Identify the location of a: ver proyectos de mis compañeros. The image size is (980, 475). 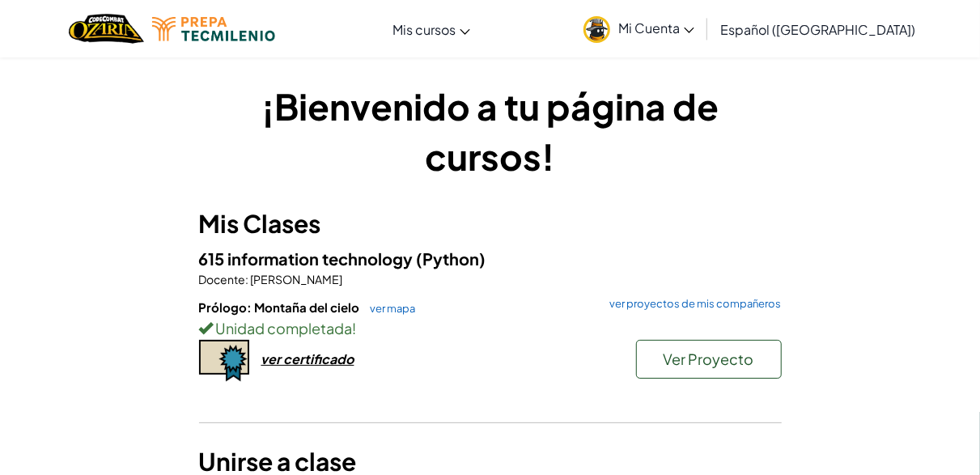
(692, 303).